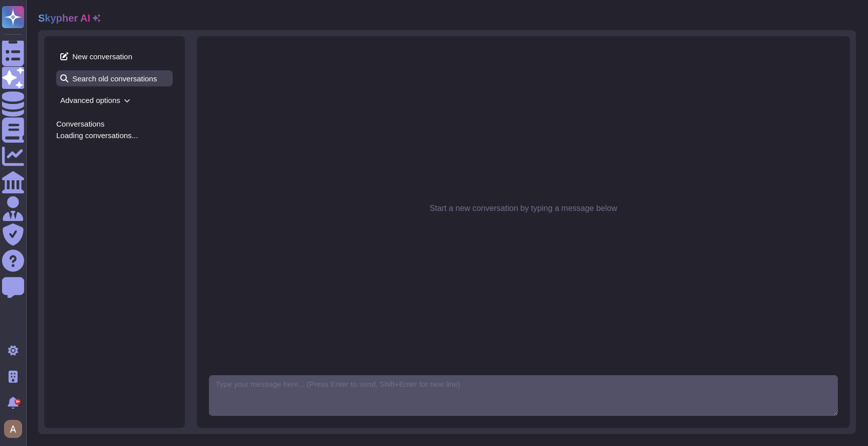 Image resolution: width=868 pixels, height=446 pixels. Describe the element at coordinates (114, 123) in the screenshot. I see `div: Conversations` at that location.